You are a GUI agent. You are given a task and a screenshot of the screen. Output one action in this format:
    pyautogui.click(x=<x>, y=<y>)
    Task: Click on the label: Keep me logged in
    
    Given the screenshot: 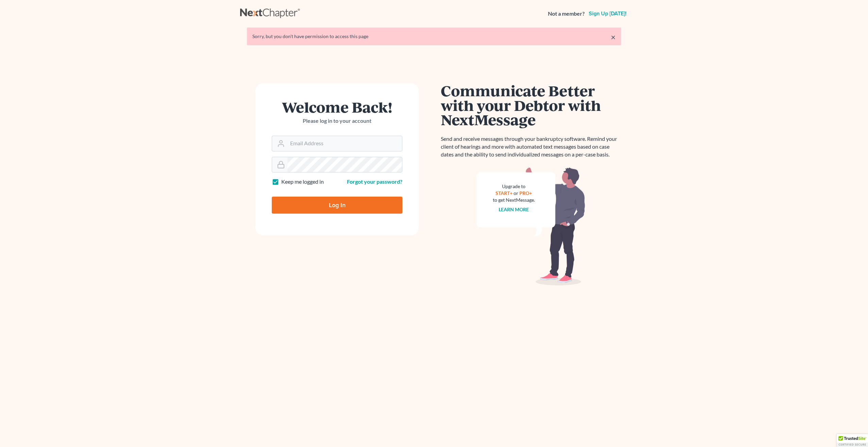 What is the action you would take?
    pyautogui.click(x=303, y=182)
    